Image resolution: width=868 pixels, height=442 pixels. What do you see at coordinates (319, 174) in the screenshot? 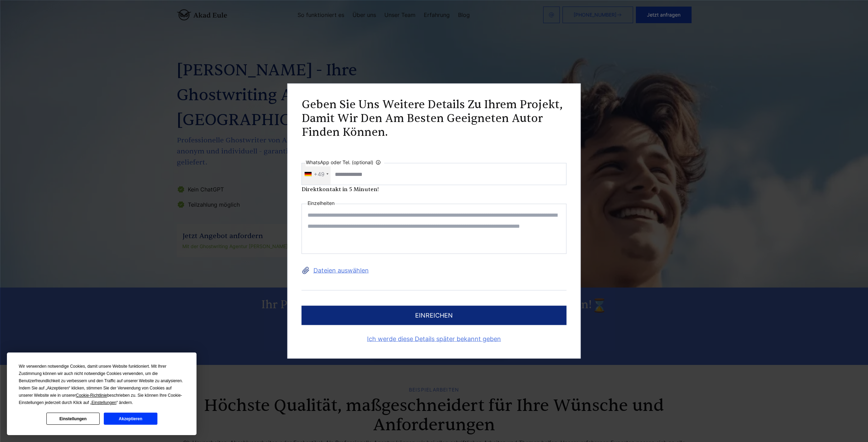
I see `div: +49` at bounding box center [319, 174].